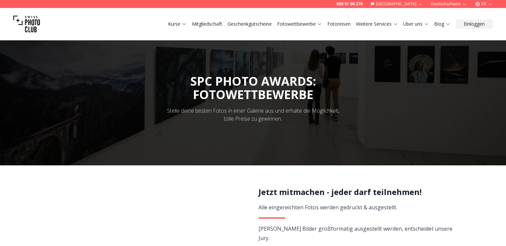 This screenshot has height=246, width=506. I want to click on button: Über uns, so click(416, 24).